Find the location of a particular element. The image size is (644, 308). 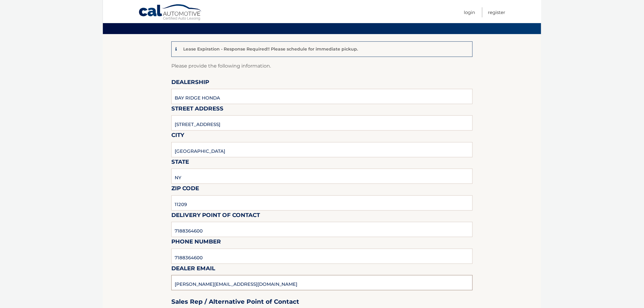

label: Delivery Point of Contact is located at coordinates (216, 216).